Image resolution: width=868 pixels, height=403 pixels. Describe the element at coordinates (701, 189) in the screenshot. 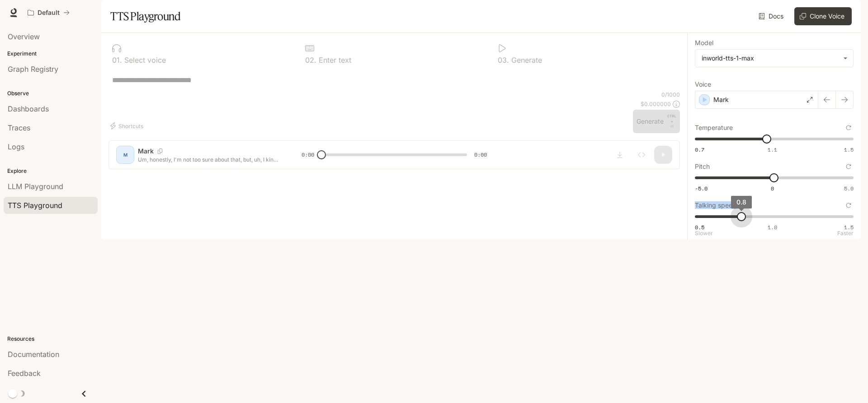

I see `span: -5.0` at that location.